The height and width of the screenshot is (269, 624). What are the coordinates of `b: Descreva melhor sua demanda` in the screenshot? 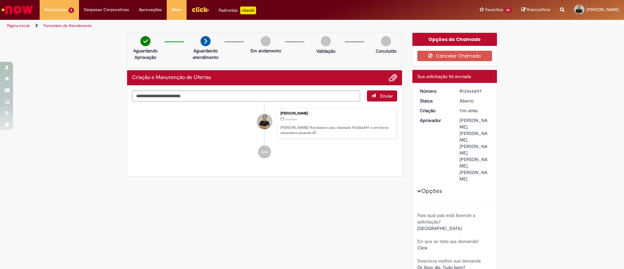 It's located at (449, 260).